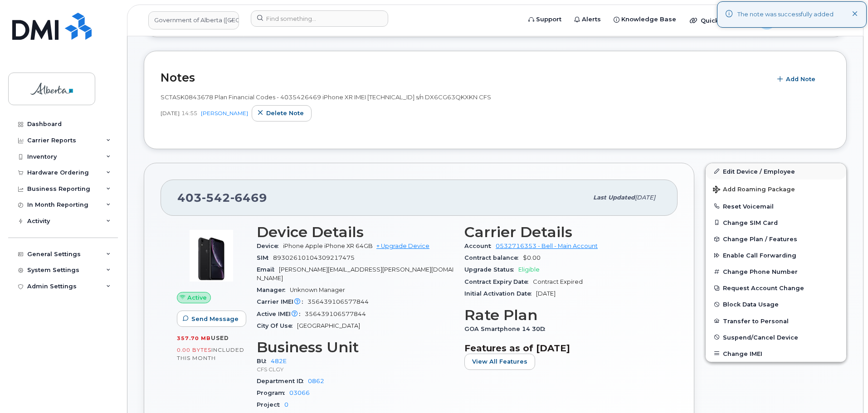 The height and width of the screenshot is (413, 868). Describe the element at coordinates (278, 361) in the screenshot. I see `a: 482E` at that location.